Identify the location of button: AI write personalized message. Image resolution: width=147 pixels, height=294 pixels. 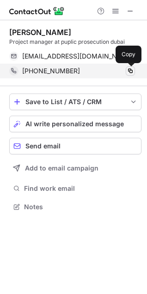
(75, 124).